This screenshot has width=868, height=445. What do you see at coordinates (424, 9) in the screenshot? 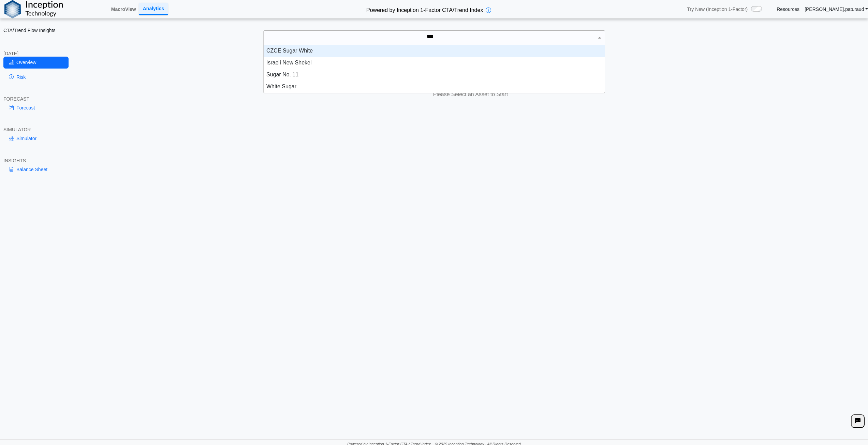
I see `h2: Powered by Inception 1-Factor CTA/Trend Index` at bounding box center [424, 9].